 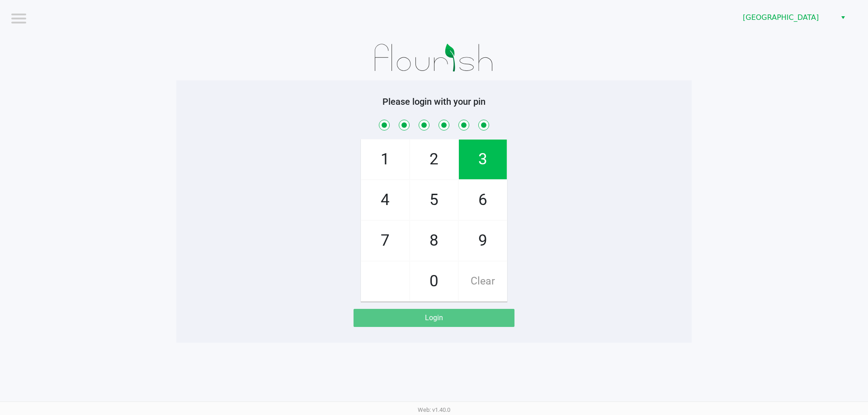 What do you see at coordinates (434, 160) in the screenshot?
I see `span: 2` at bounding box center [434, 160].